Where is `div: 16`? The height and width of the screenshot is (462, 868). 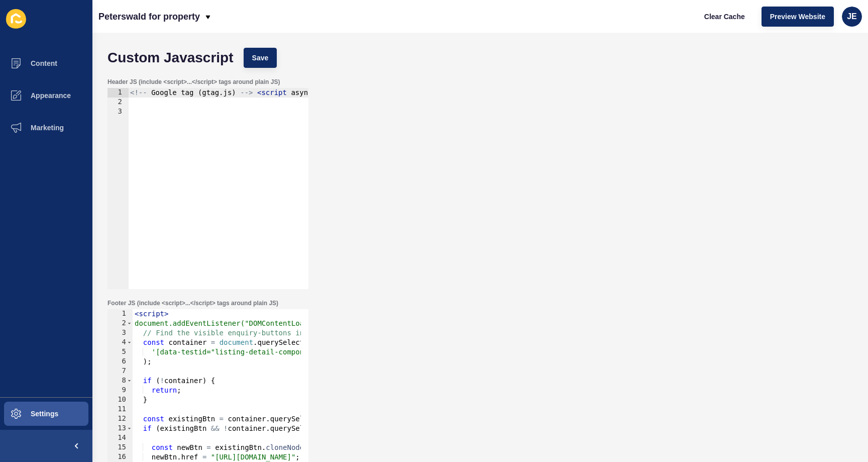 div: 16 is located at coordinates (120, 457).